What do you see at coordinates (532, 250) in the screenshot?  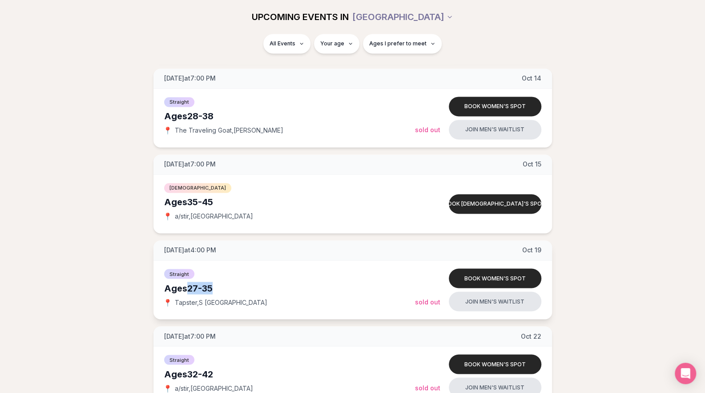 I see `span: Oct 19` at bounding box center [532, 250].